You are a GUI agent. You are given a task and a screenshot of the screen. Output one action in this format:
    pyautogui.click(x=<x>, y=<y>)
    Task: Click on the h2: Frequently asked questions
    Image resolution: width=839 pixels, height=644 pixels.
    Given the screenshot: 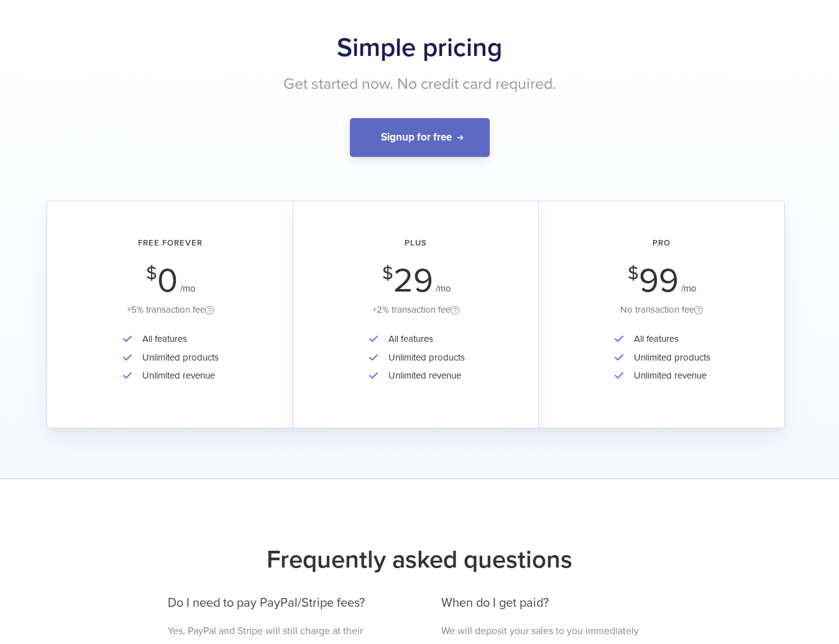 What is the action you would take?
    pyautogui.click(x=420, y=559)
    